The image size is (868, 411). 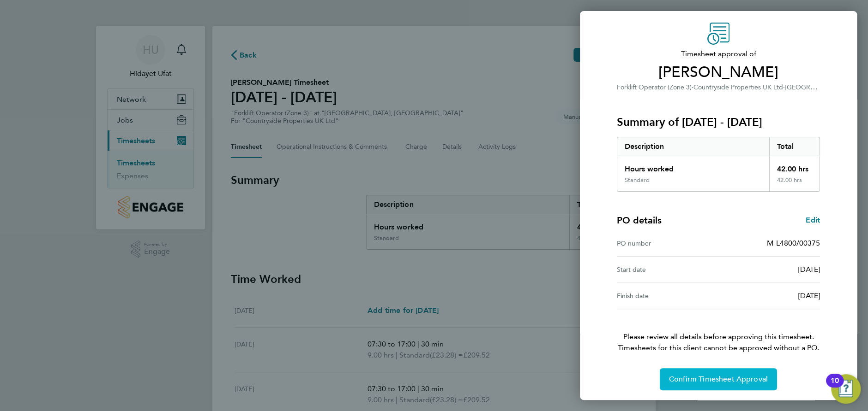 I want to click on div: PO number, so click(x=668, y=243).